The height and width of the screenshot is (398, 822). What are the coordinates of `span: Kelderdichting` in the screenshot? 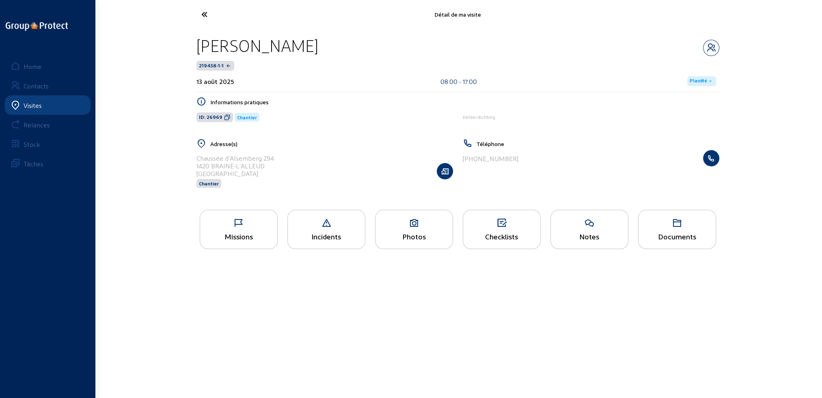 It's located at (479, 117).